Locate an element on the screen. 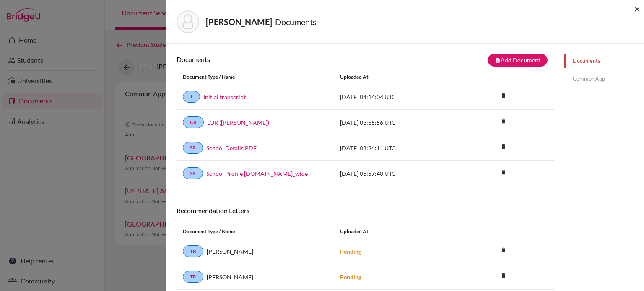  a: T is located at coordinates (191, 97).